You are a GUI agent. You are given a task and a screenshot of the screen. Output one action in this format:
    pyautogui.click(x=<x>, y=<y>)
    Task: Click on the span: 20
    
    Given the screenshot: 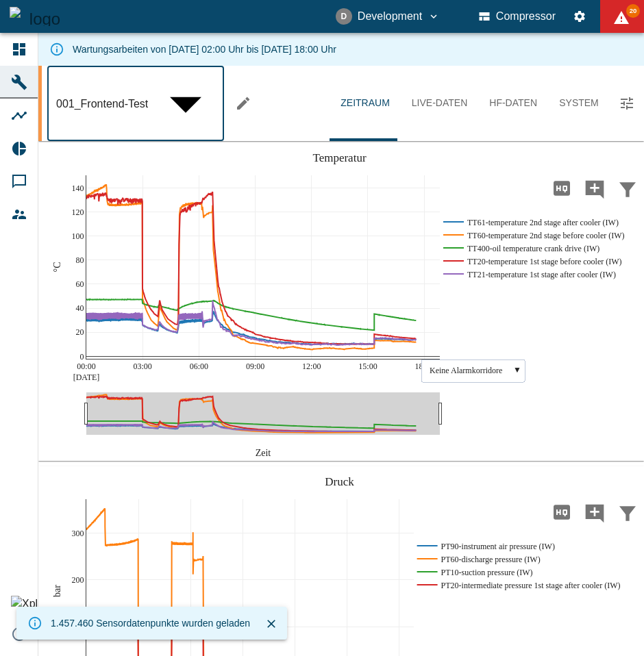 What is the action you would take?
    pyautogui.click(x=634, y=11)
    